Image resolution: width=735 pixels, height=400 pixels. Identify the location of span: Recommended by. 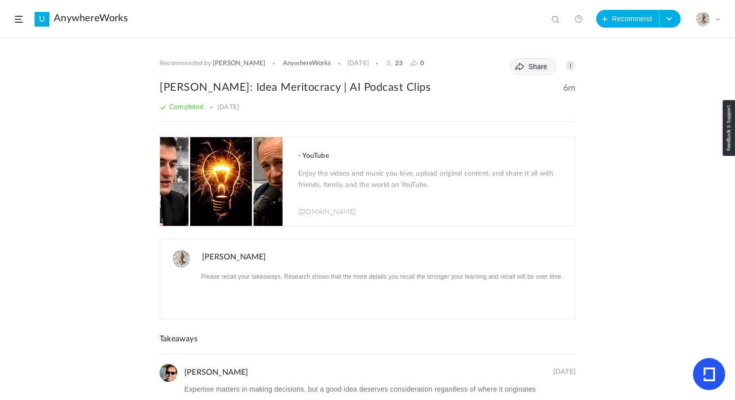
(185, 64).